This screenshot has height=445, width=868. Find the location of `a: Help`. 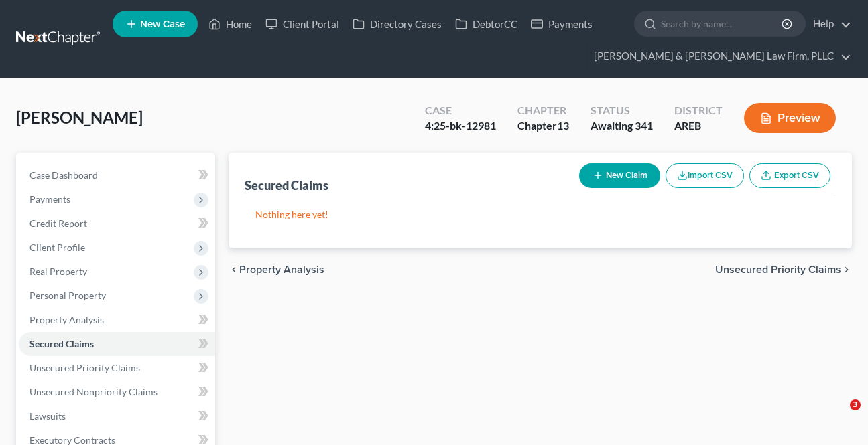

a: Help is located at coordinates (829, 24).